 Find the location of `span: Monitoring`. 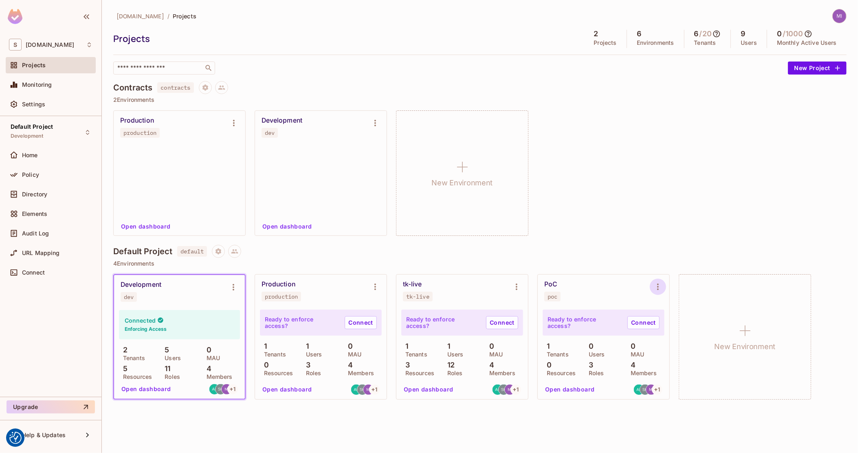

span: Monitoring is located at coordinates (37, 85).